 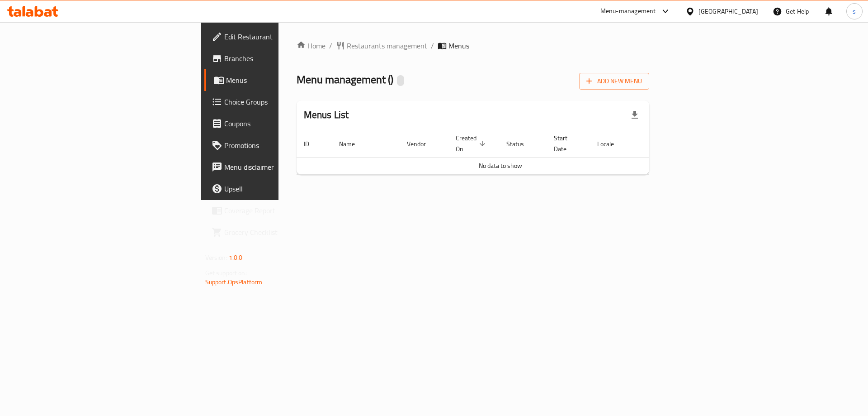 What do you see at coordinates (472, 143) in the screenshot?
I see `span: Created On` at bounding box center [472, 143].